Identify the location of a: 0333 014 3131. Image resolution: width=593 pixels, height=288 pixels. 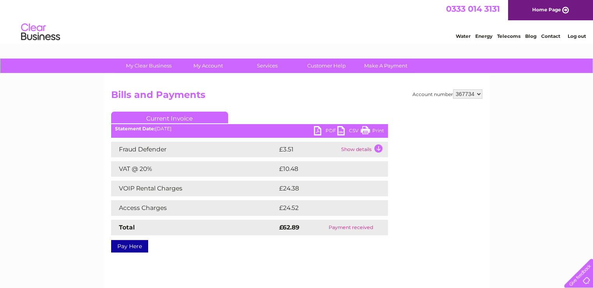
(473, 9).